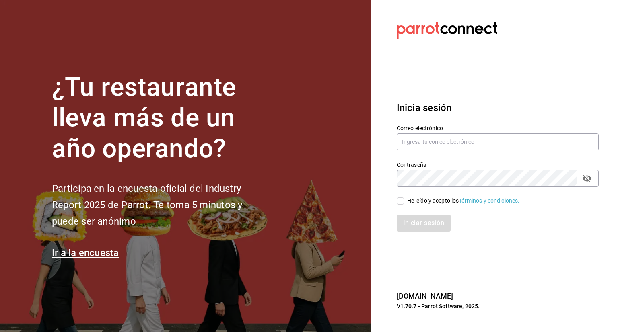  Describe the element at coordinates (498, 142) in the screenshot. I see `input: Ingresa tu correo electrónico` at that location.